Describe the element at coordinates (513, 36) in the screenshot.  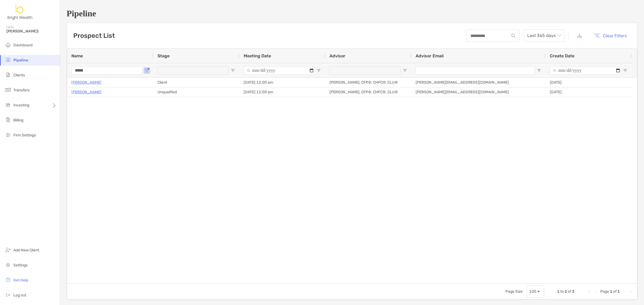
I see `img: input icon` at that location.